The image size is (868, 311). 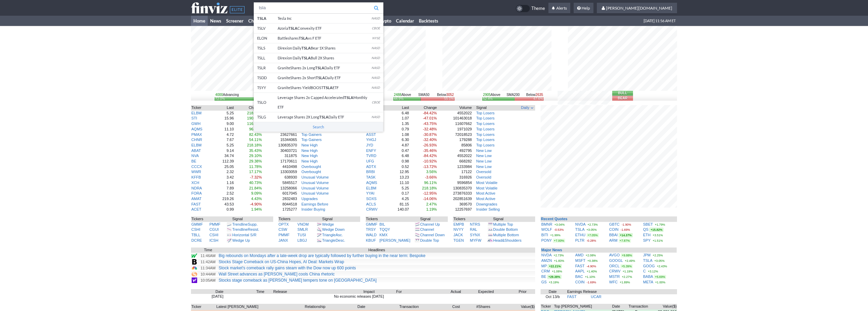 What do you see at coordinates (377, 38) in the screenshot?
I see `td: NYSE` at bounding box center [377, 38].